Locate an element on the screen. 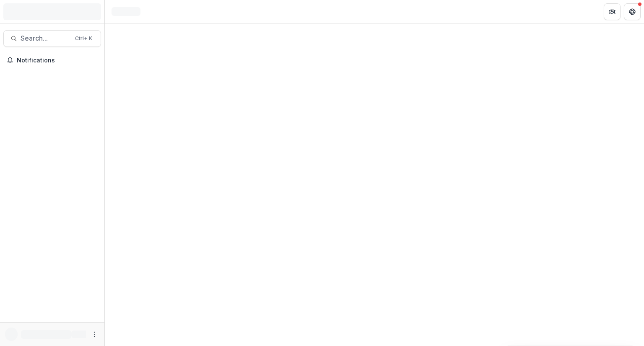 The height and width of the screenshot is (346, 644). button: More is located at coordinates (95, 334).